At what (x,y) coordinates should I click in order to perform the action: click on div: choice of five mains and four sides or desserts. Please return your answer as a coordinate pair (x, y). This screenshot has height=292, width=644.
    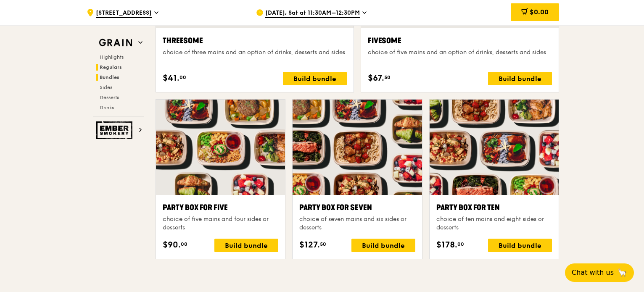
    Looking at the image, I should click on (220, 223).